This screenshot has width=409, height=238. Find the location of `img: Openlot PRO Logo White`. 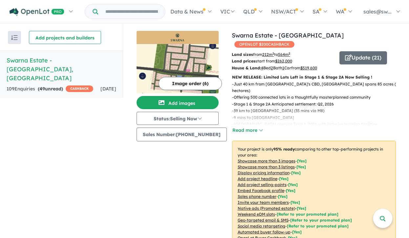

img: Openlot PRO Logo White is located at coordinates (37, 12).